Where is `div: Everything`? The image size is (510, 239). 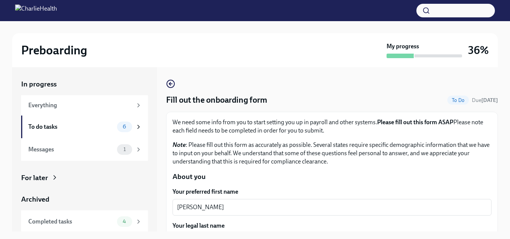 div: Everything is located at coordinates (80, 105).